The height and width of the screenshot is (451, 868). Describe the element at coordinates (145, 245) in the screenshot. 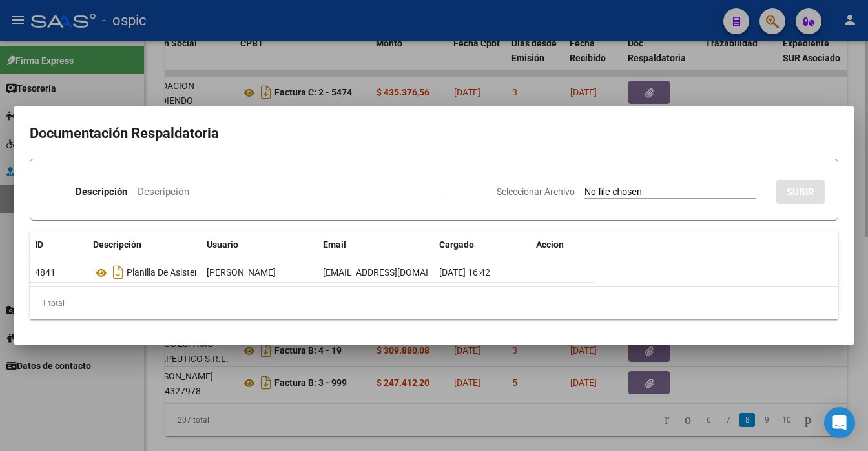

I see `datatable-header-cell: Descripción` at that location.